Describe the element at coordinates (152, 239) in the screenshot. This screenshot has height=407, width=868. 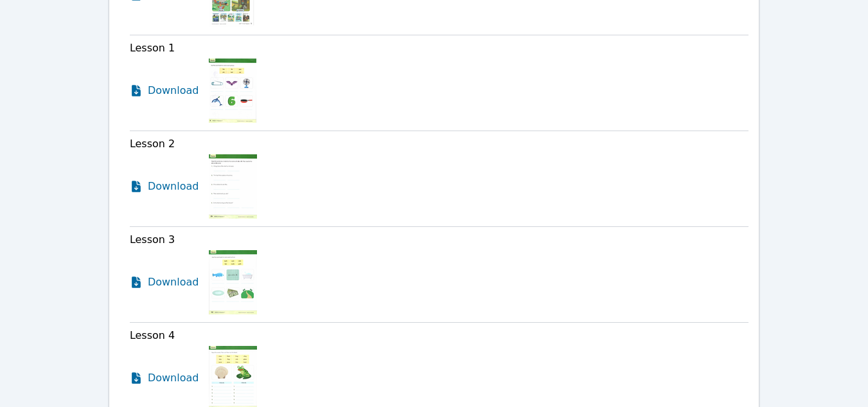
I see `span: Lesson 3` at that location.